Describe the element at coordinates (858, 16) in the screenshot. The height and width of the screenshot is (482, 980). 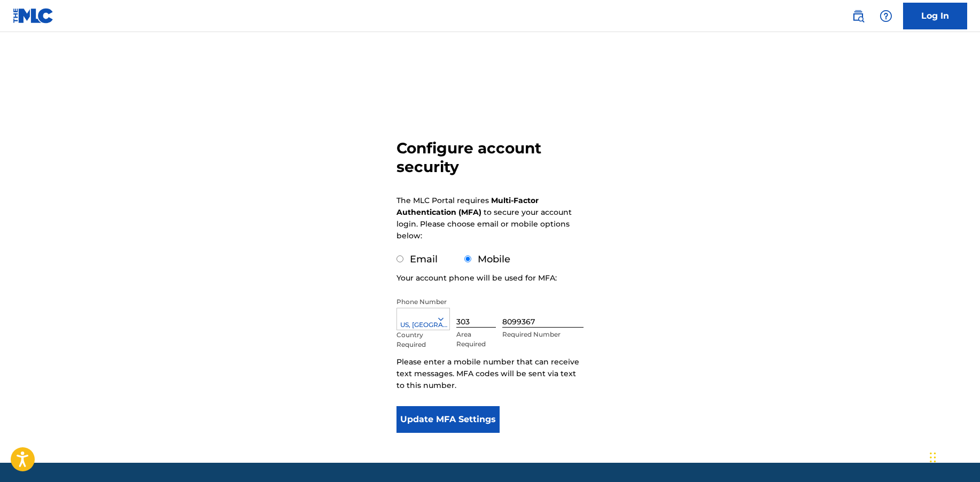
I see `a: Public Search` at that location.